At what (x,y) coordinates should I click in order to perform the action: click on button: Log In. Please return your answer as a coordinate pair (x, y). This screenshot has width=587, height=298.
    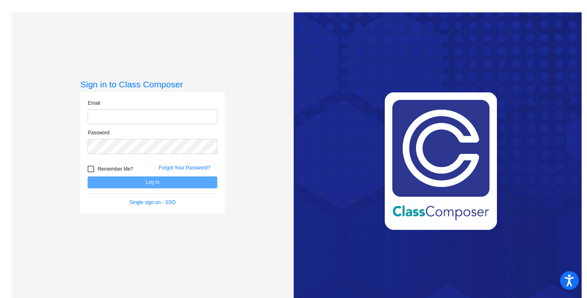
    Looking at the image, I should click on (152, 182).